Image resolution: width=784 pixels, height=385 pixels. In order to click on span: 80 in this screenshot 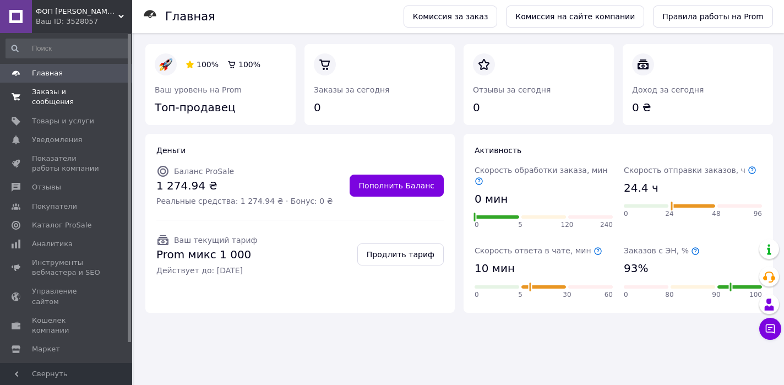, I will do `click(669, 295)`.